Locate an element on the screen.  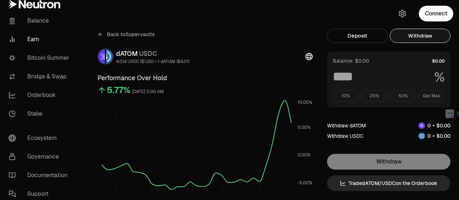
div: dATOM is located at coordinates (153, 54).